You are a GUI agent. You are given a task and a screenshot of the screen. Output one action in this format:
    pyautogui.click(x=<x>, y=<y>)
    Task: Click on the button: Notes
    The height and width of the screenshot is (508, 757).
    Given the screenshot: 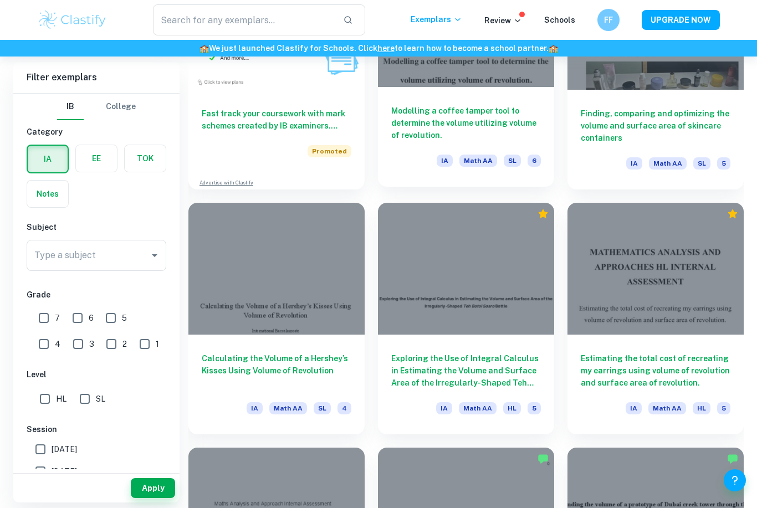 What is the action you would take?
    pyautogui.click(x=48, y=194)
    